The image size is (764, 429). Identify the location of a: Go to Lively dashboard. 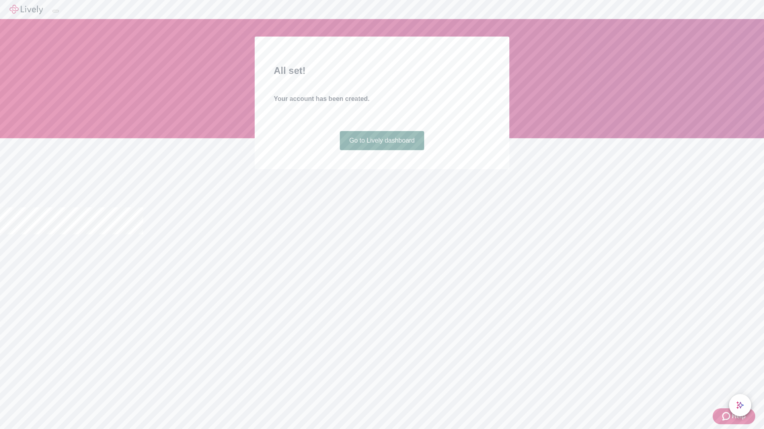
(382, 141).